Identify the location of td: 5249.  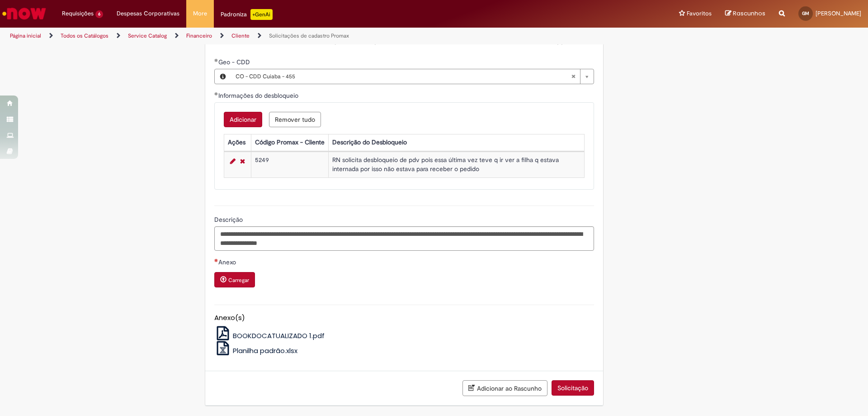
(290, 164).